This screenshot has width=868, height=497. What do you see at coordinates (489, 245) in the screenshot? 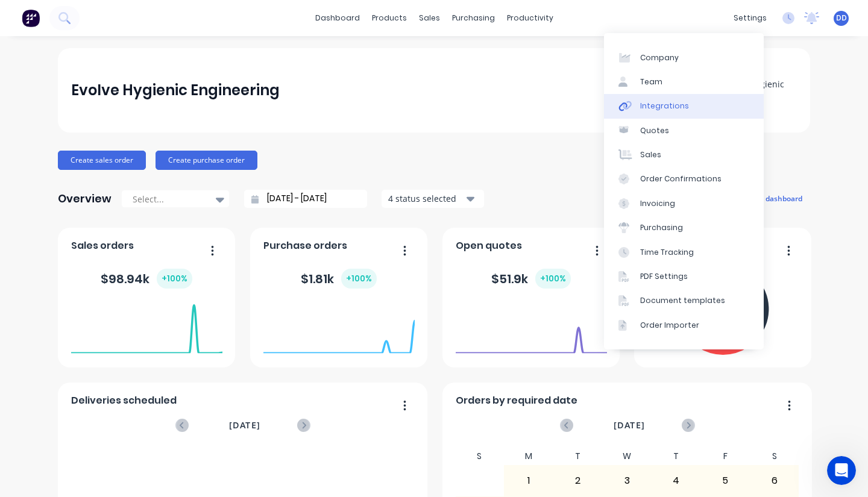
I see `span: Open quotes` at bounding box center [489, 245].